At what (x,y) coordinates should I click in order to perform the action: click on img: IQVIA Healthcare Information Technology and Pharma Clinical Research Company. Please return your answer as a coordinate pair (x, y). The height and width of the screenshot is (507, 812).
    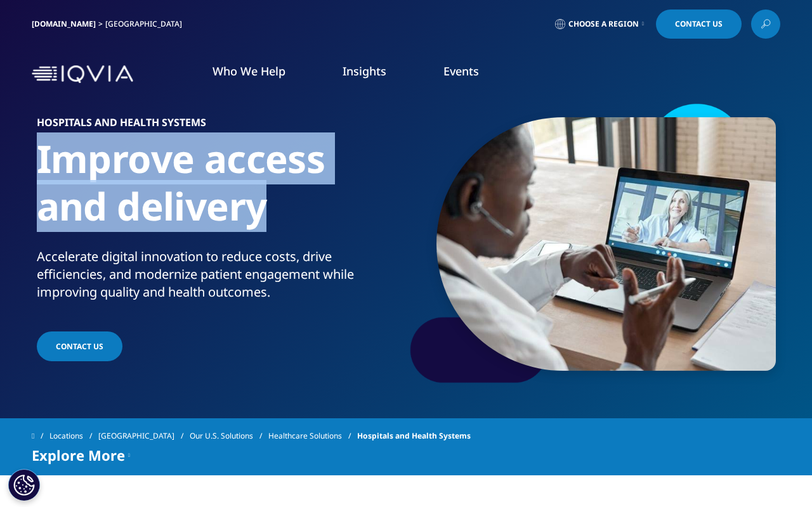
    Looking at the image, I should click on (83, 75).